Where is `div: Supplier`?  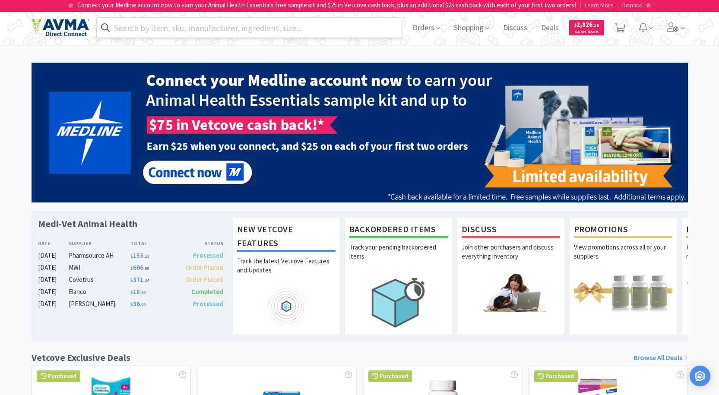
div: Supplier is located at coordinates (99, 243).